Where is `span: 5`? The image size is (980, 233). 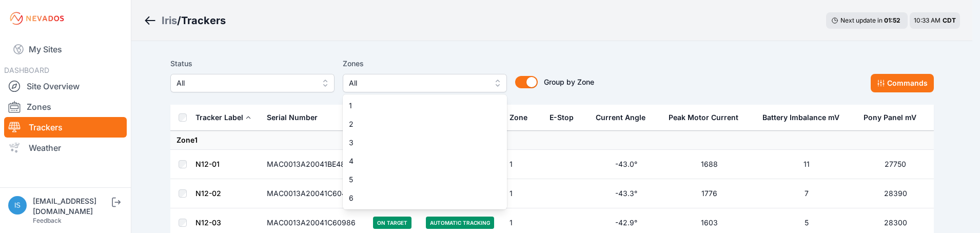 span: 5 is located at coordinates (419, 180).